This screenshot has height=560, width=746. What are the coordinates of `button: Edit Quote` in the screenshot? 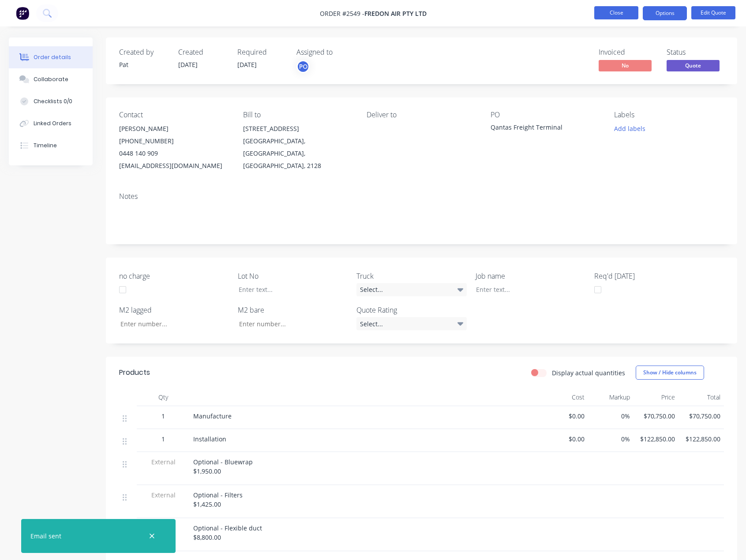 It's located at (714, 13).